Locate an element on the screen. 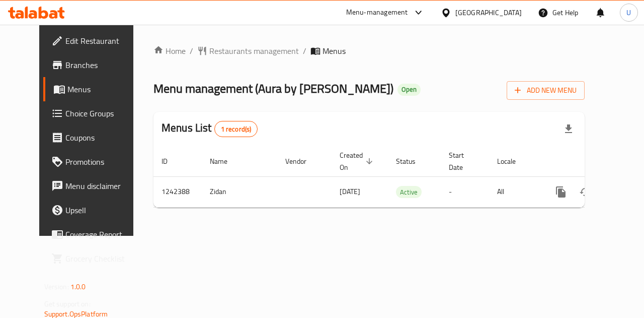  span: 1.0.0 is located at coordinates (78, 286).